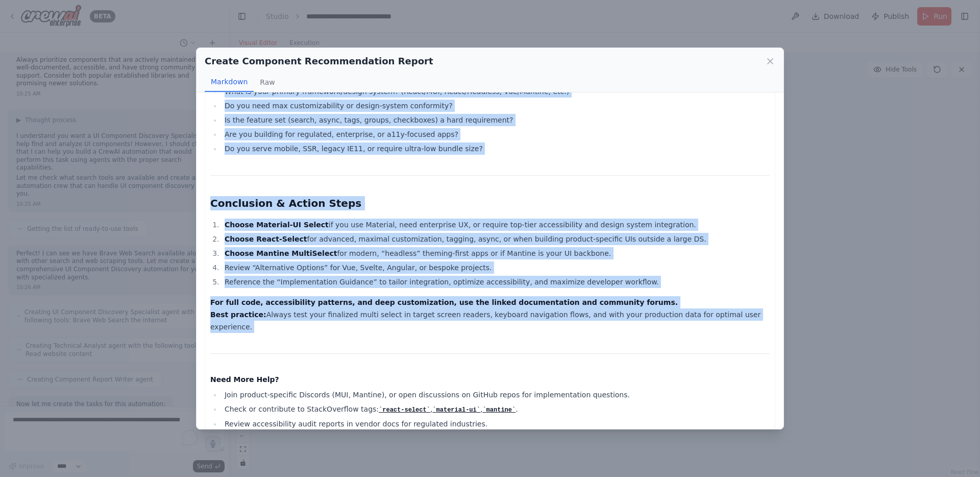 This screenshot has height=477, width=980. Describe the element at coordinates (281, 253) in the screenshot. I see `strong: Choose Mantine MultiSelect` at that location.